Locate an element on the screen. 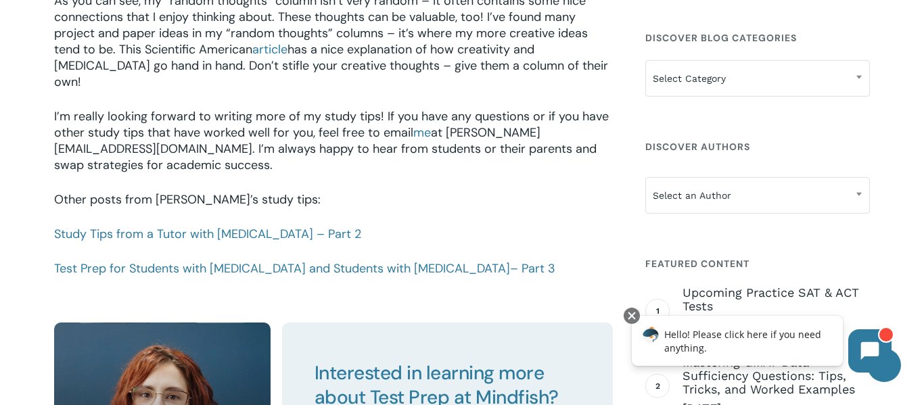 Image resolution: width=924 pixels, height=405 pixels. a: article is located at coordinates (270, 49).